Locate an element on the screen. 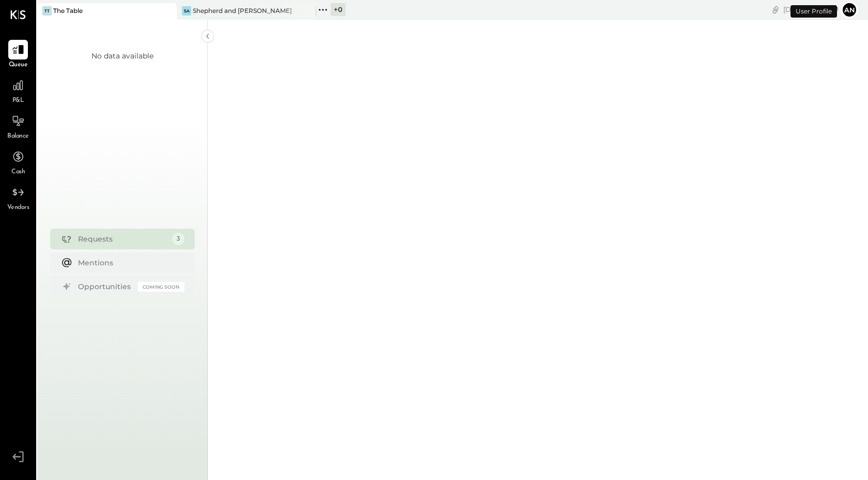  div: copy link is located at coordinates (776, 9).